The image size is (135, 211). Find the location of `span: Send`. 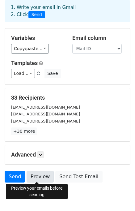

span: Send is located at coordinates (37, 15).